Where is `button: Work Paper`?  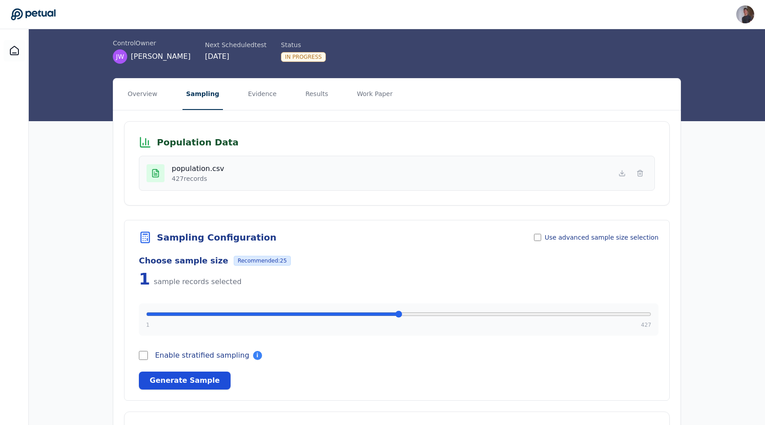
button: Work Paper is located at coordinates (375, 94).